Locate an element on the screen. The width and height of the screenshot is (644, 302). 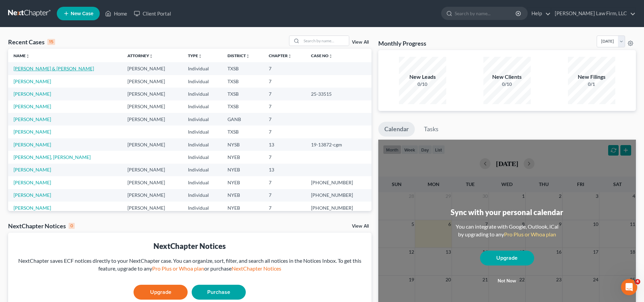
div: NextChapter Notices is located at coordinates (190, 246).